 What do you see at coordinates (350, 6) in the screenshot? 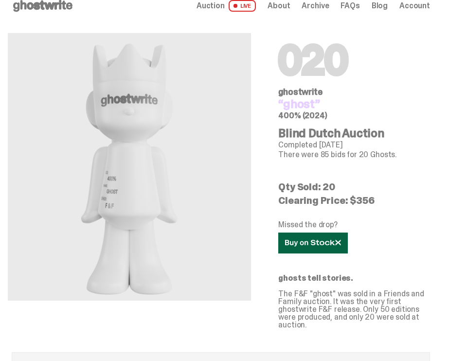
I see `a: FAQs` at bounding box center [350, 6].